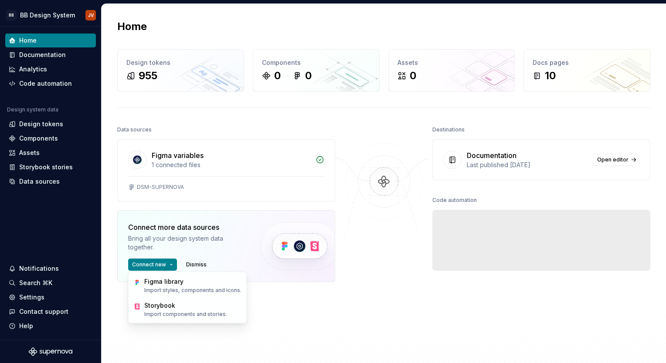  I want to click on button: Dismiss, so click(196, 265).